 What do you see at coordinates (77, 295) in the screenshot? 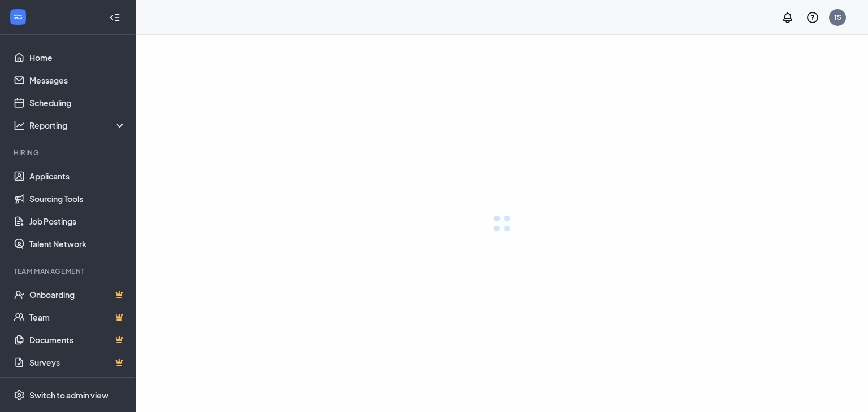
I see `a: OnboardingCrown` at bounding box center [77, 295].